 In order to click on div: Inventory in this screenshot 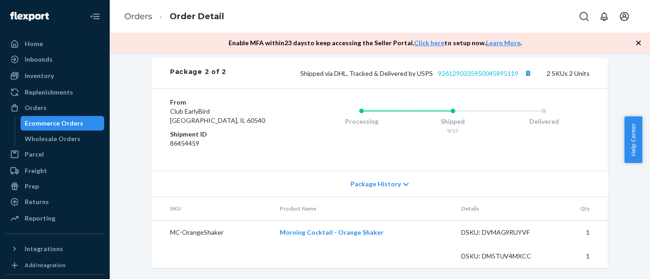, I will do `click(39, 76)`.